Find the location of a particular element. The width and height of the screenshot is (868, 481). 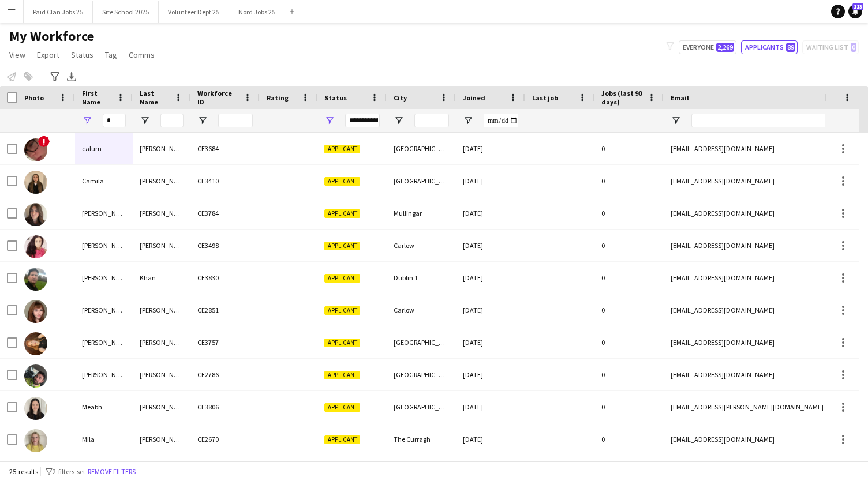

img: calum murray is located at coordinates (36, 150).